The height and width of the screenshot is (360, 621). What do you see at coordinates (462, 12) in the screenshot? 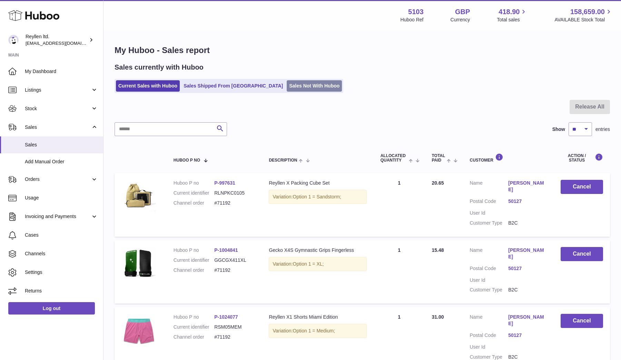
I see `strong: GBP` at bounding box center [462, 12].